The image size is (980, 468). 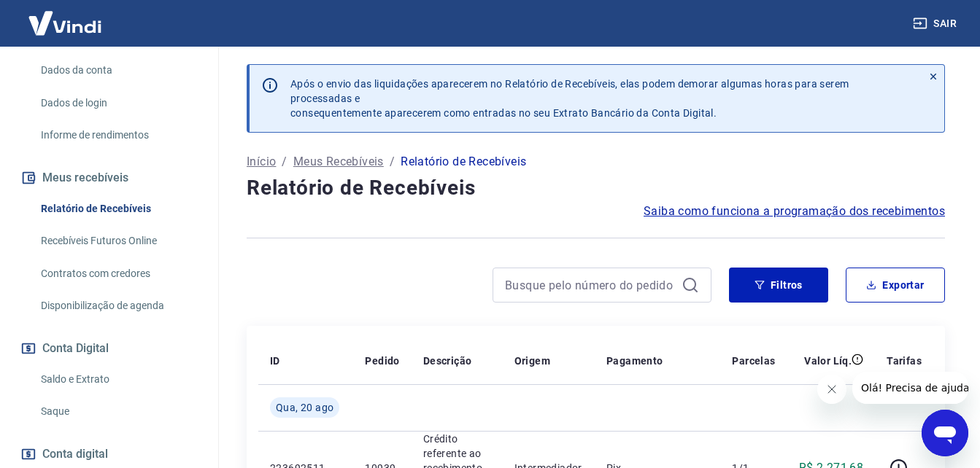 What do you see at coordinates (117, 135) in the screenshot?
I see `a: Informe de rendimentos` at bounding box center [117, 135].